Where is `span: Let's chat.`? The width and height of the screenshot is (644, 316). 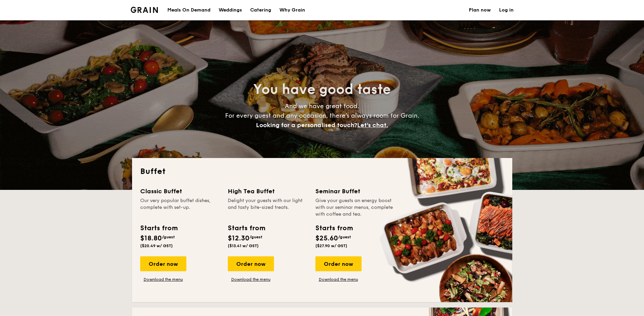
span: Let's chat. is located at coordinates (373, 126).